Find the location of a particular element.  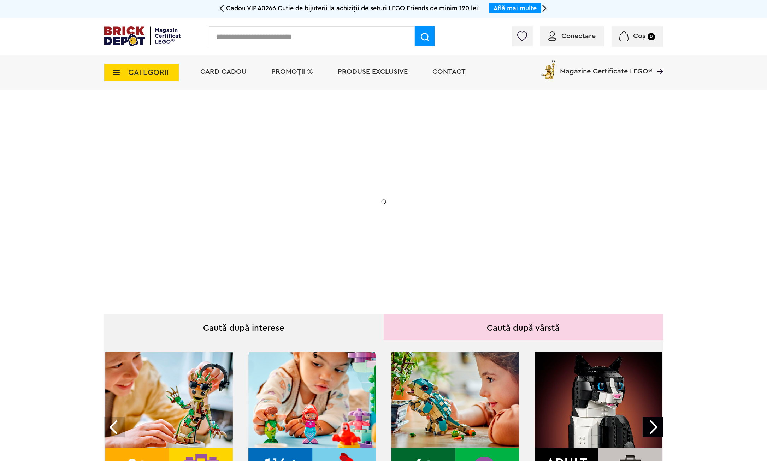

span: PROMOȚII % is located at coordinates (292, 72).